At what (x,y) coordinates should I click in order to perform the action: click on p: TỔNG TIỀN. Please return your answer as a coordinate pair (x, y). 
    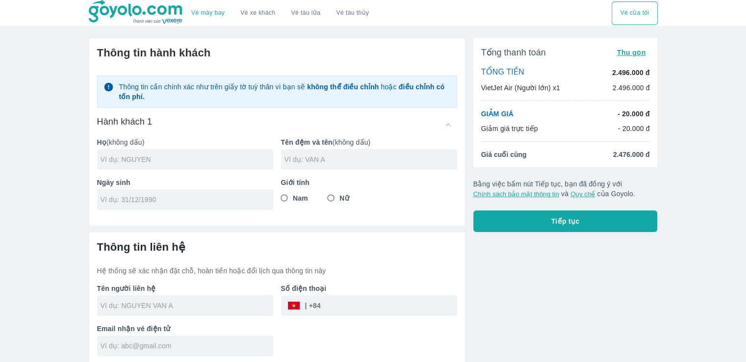
    Looking at the image, I should click on (503, 73).